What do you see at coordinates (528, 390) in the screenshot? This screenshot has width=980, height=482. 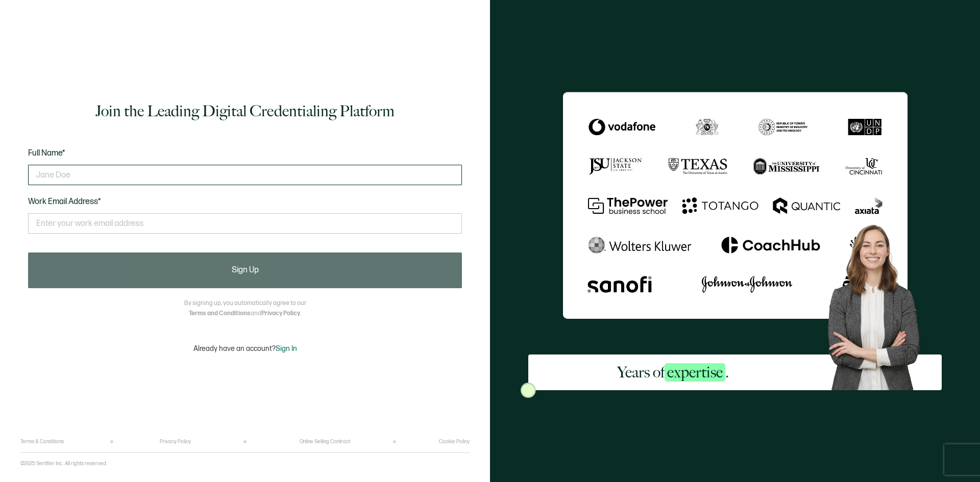 I see `img: Sertifier Signup` at bounding box center [528, 390].